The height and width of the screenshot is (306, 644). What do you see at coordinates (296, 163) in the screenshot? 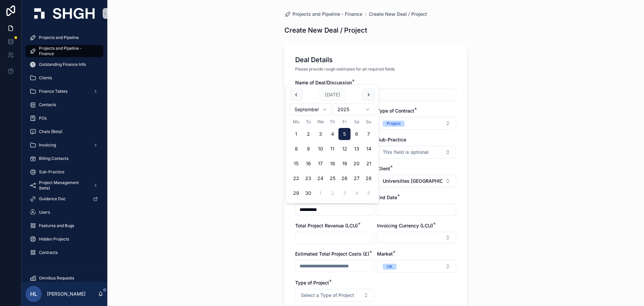
I see `button: Monday, 15 September 2025` at bounding box center [296, 163].